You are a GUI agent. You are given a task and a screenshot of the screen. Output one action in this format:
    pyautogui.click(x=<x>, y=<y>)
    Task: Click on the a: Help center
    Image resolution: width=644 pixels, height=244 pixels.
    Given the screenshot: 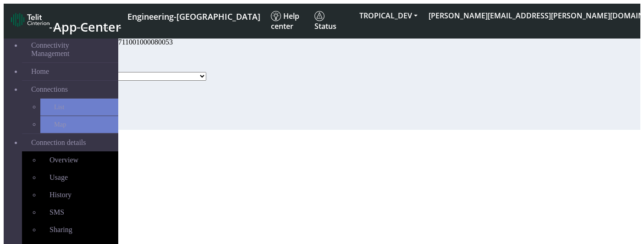 What is the action you would take?
    pyautogui.click(x=289, y=21)
    